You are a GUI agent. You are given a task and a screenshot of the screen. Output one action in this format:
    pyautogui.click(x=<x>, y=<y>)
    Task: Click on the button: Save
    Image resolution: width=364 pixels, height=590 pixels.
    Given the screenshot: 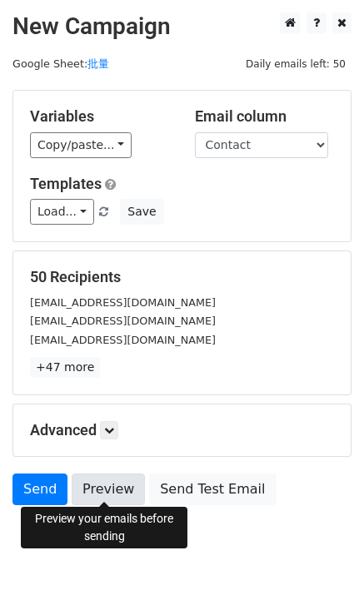 What is the action you would take?
    pyautogui.click(x=142, y=211)
    